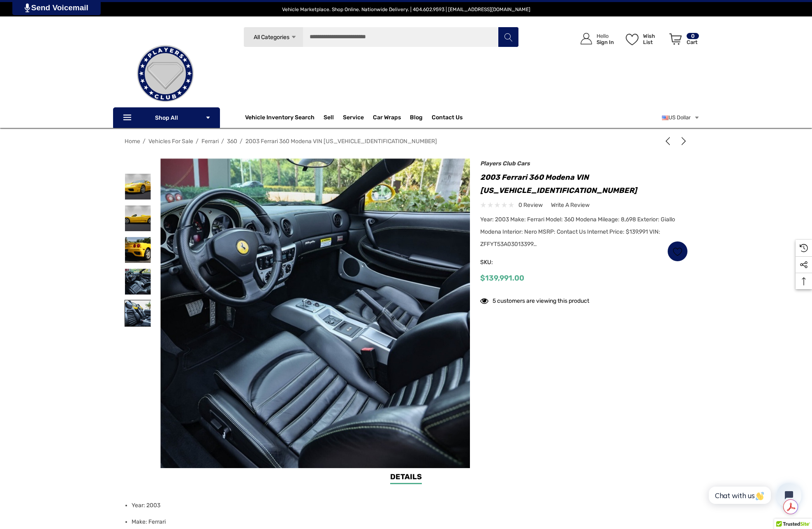 The image size is (812, 529). What do you see at coordinates (578, 232) in the screenshot?
I see `span: Year: 2003 Make: Ferrari Model: 360 Modena Mileage: 8,698 Exterior: Giallo Modena Interior: Nero ...` at bounding box center [578, 232].